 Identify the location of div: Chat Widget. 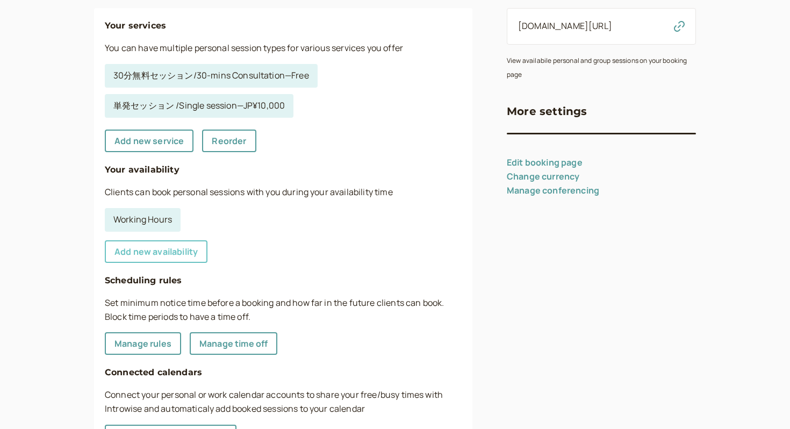
(763, 403).